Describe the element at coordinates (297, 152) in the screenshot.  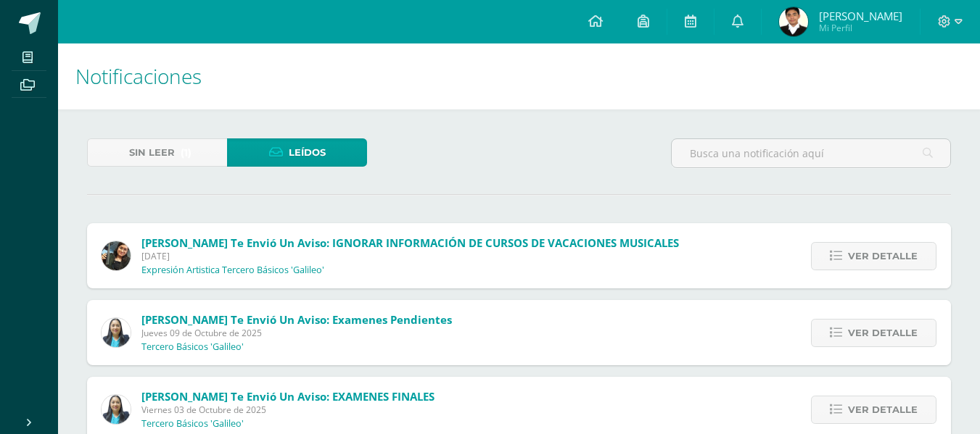
I see `a: Leídos` at that location.